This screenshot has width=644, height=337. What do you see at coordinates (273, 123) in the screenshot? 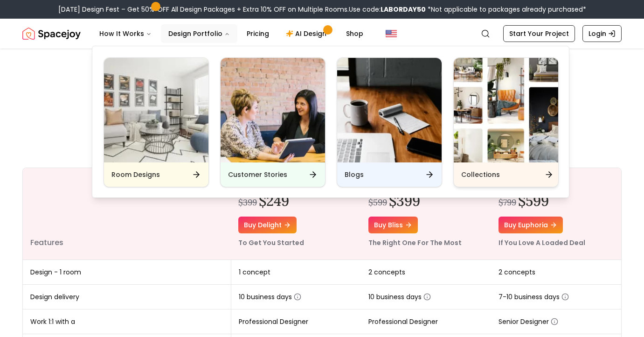
I see `a: Customer StoriesCustomer Stories` at bounding box center [273, 123].